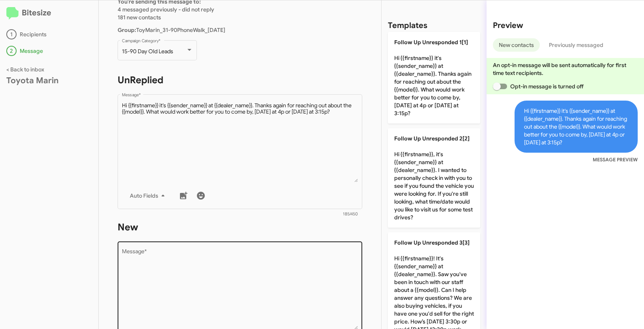 The height and width of the screenshot is (329, 644). Describe the element at coordinates (49, 81) in the screenshot. I see `div: Toyota Marin` at that location.